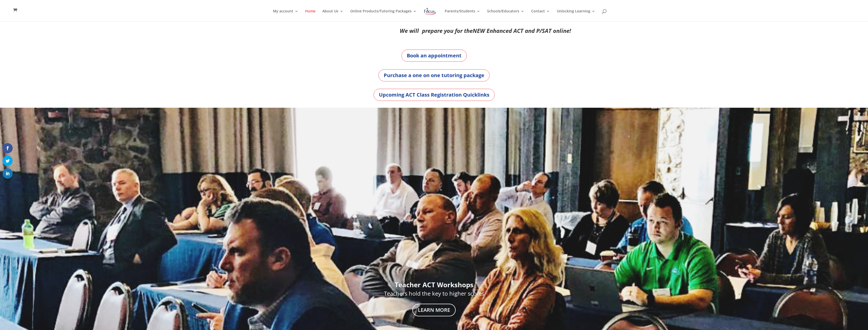 The width and height of the screenshot is (868, 330). I want to click on a: About Us, so click(333, 15).